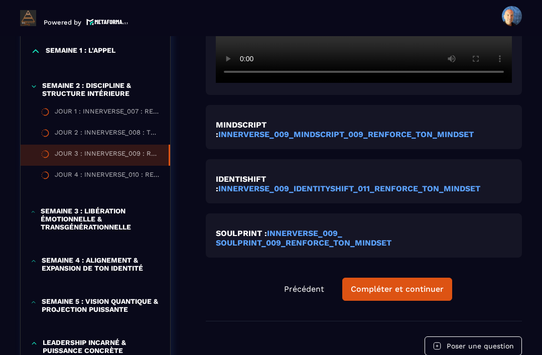 Image resolution: width=542 pixels, height=355 pixels. Describe the element at coordinates (349, 188) in the screenshot. I see `a: INNERVERSE_009_IDENTITYSHIFT_011_RENFORCE_TON_MINDSET` at that location.